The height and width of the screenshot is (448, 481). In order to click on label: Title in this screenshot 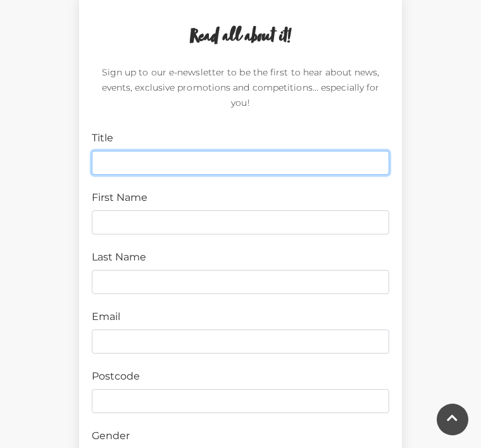, I will do `click(103, 138)`.